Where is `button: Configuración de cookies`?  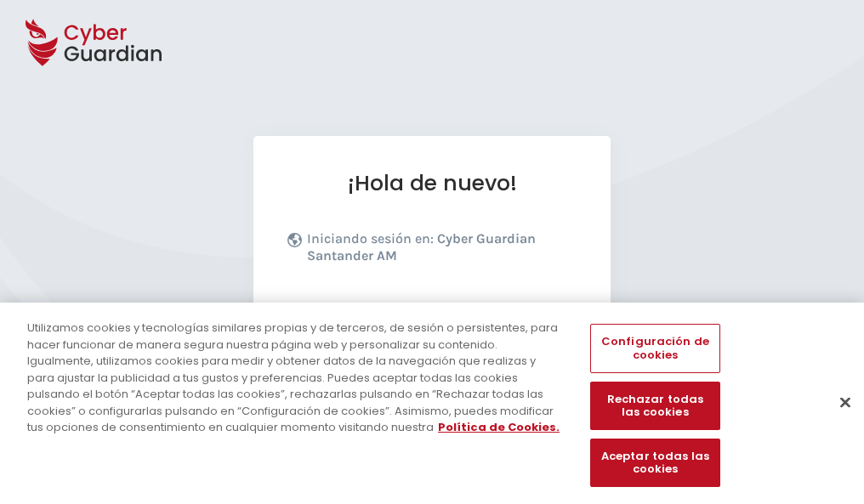 button: Configuración de cookies is located at coordinates (655, 348).